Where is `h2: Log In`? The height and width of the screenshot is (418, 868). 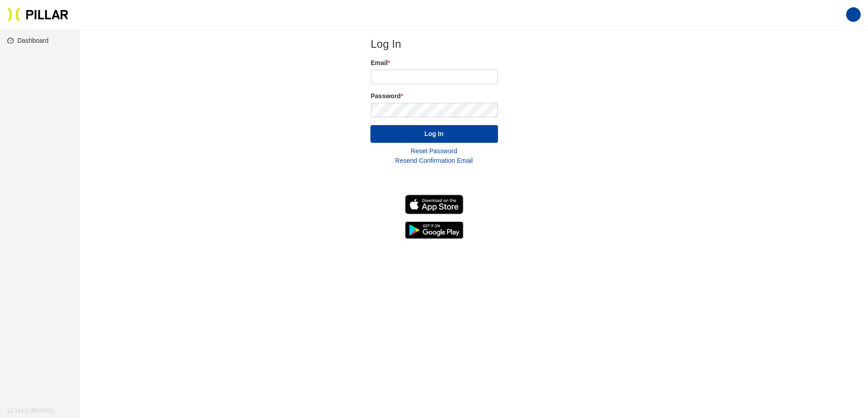
h2: Log In is located at coordinates (434, 44).